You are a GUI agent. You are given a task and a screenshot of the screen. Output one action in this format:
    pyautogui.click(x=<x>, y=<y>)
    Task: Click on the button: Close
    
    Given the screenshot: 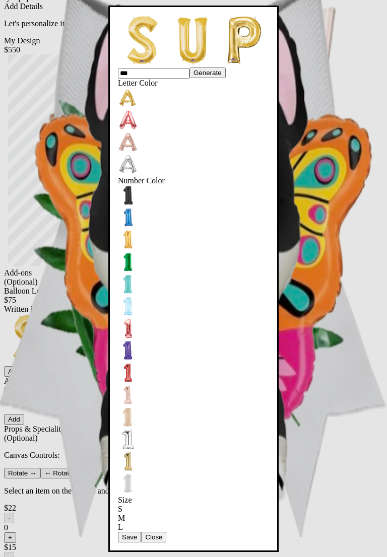 What is the action you would take?
    pyautogui.click(x=154, y=537)
    